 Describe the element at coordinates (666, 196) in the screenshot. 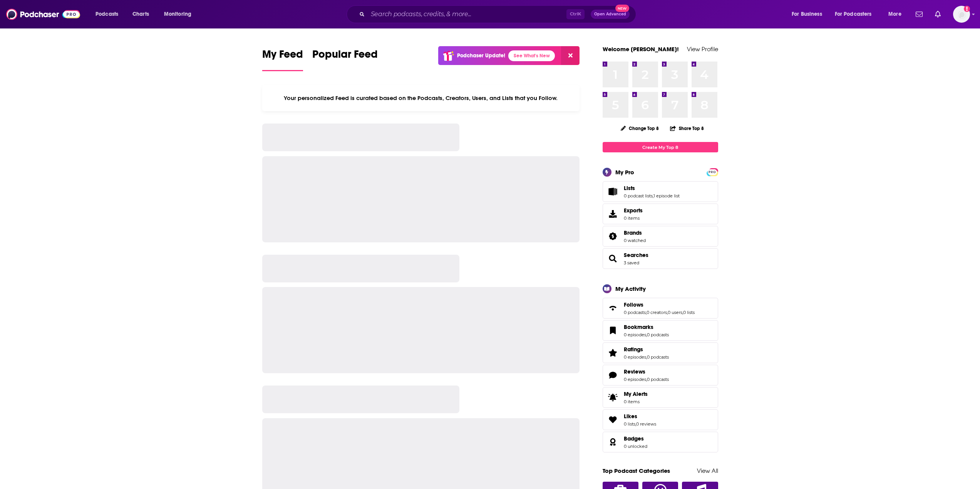

I see `a: 1 episode list` at that location.